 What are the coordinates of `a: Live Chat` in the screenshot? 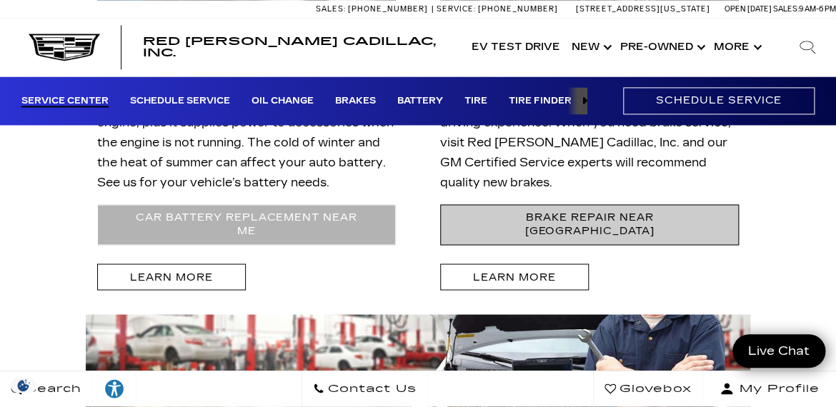 It's located at (779, 351).